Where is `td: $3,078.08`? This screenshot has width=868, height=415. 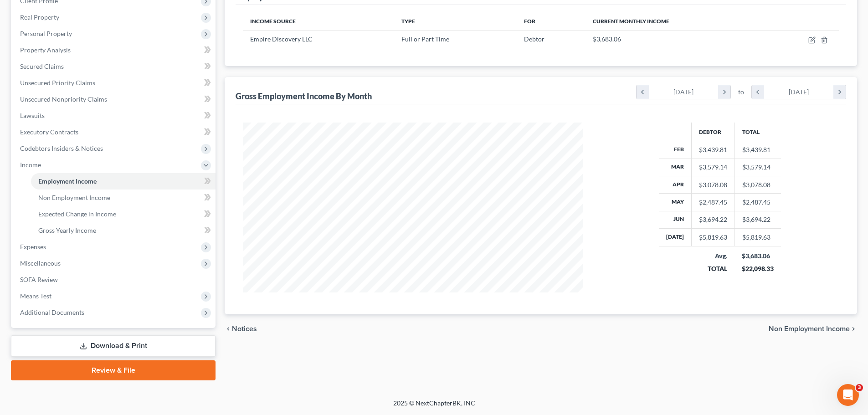 td: $3,078.08 is located at coordinates (758, 184).